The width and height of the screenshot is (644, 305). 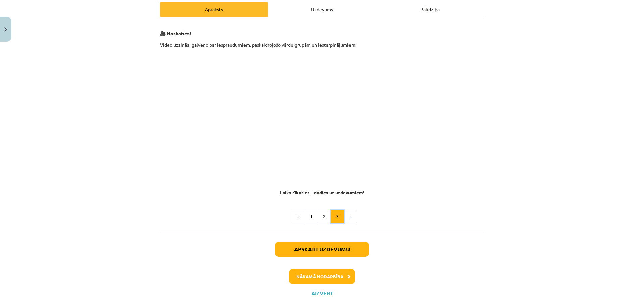 What do you see at coordinates (214, 9) in the screenshot?
I see `div: Apraksts` at bounding box center [214, 9].